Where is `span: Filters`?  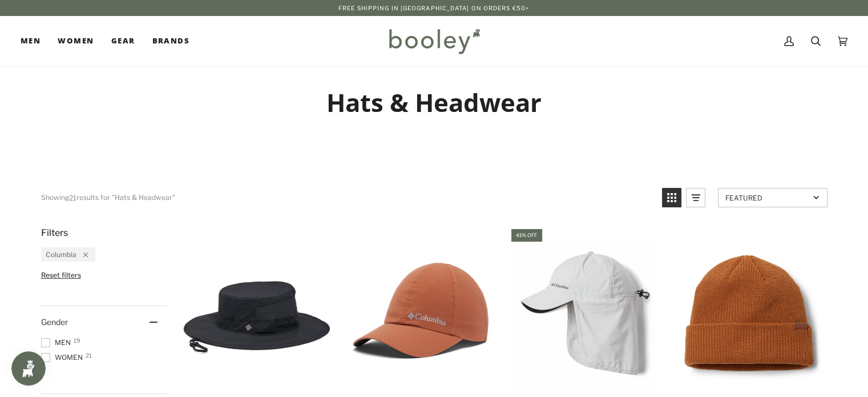 span: Filters is located at coordinates (54, 233).